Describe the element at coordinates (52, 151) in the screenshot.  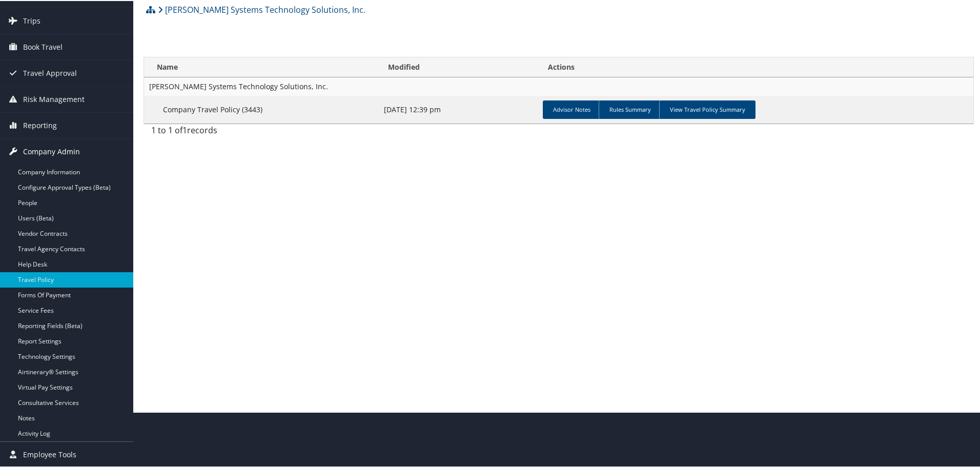
I see `span: Company Admin` at that location.